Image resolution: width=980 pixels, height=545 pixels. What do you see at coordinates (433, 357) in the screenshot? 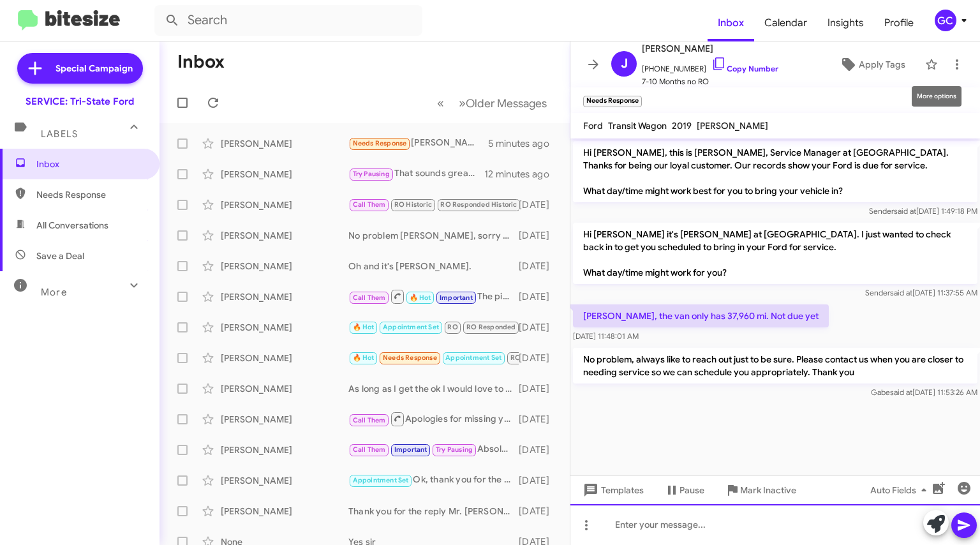
I see `div: Yes sir` at bounding box center [433, 357].